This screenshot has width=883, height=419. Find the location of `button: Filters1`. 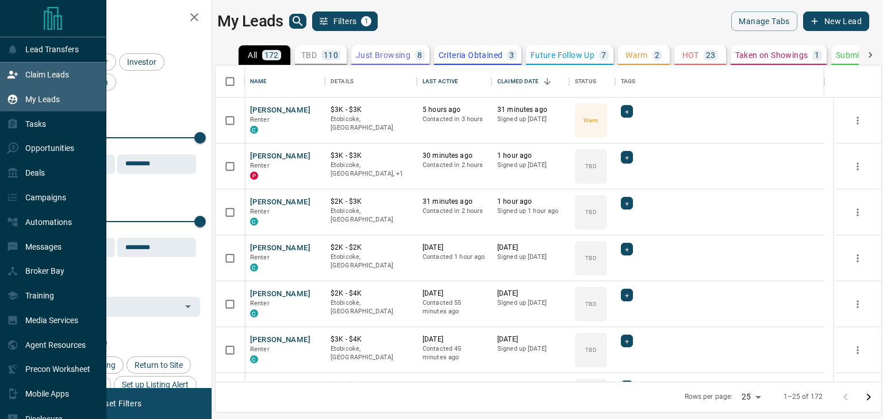

button: Filters1 is located at coordinates (345, 21).